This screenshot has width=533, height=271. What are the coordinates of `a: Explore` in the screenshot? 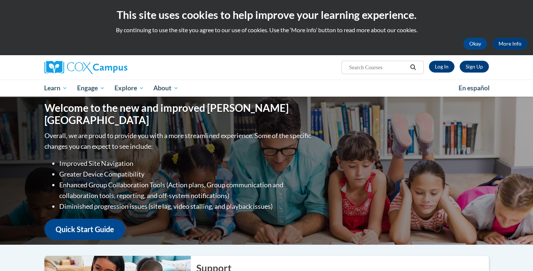 It's located at (129, 88).